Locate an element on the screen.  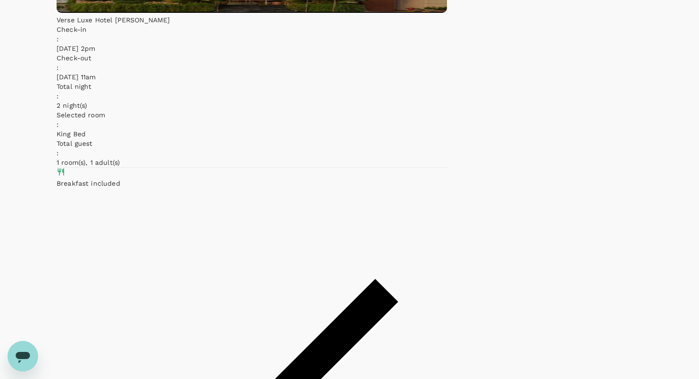
p: 1 room(s), 1 adult(s) is located at coordinates (251, 163).